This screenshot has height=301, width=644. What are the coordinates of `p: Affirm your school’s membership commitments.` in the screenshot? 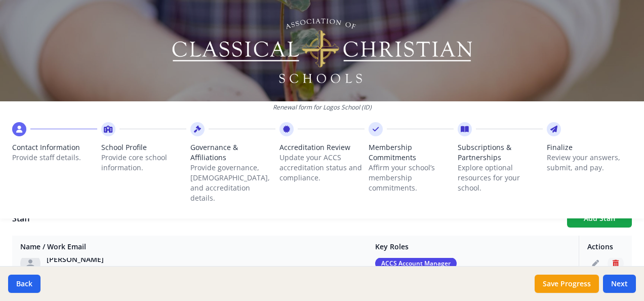 It's located at (411, 178).